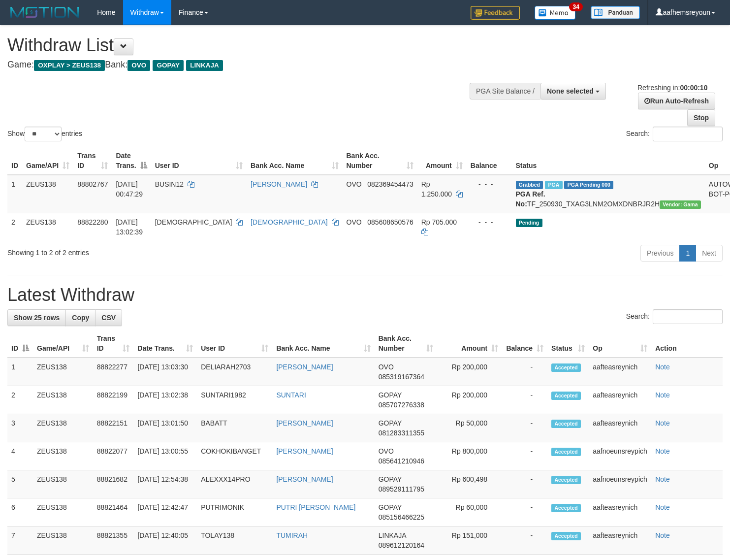 The width and height of the screenshot is (730, 560). I want to click on a: TUMIRAH, so click(292, 535).